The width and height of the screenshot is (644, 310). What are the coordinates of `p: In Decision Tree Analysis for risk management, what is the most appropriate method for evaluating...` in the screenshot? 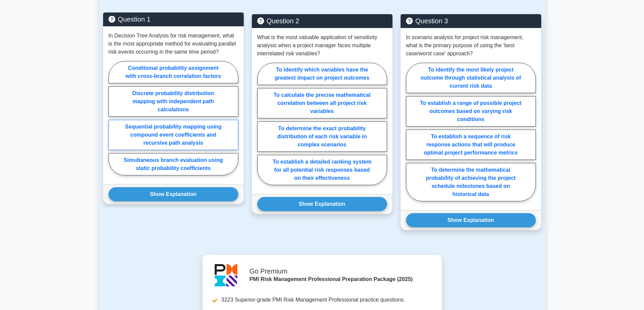 It's located at (173, 44).